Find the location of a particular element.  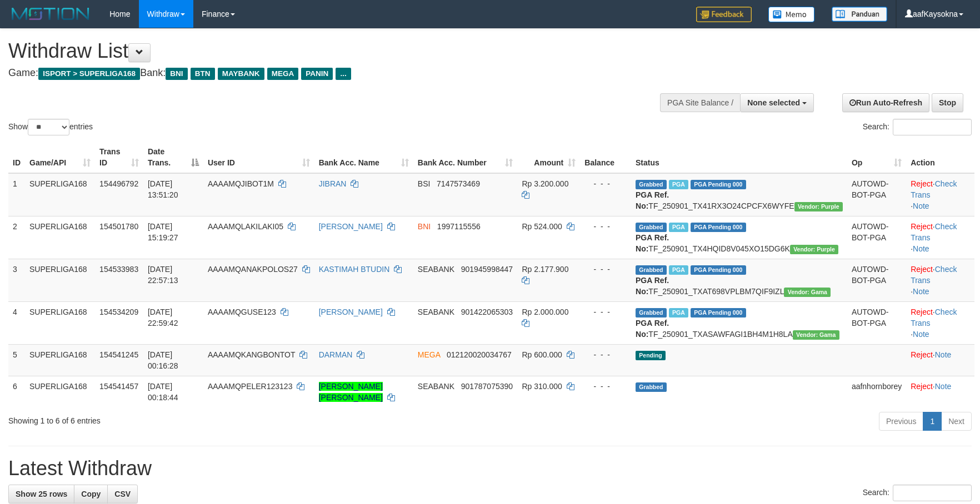

a: Next is located at coordinates (956, 422).